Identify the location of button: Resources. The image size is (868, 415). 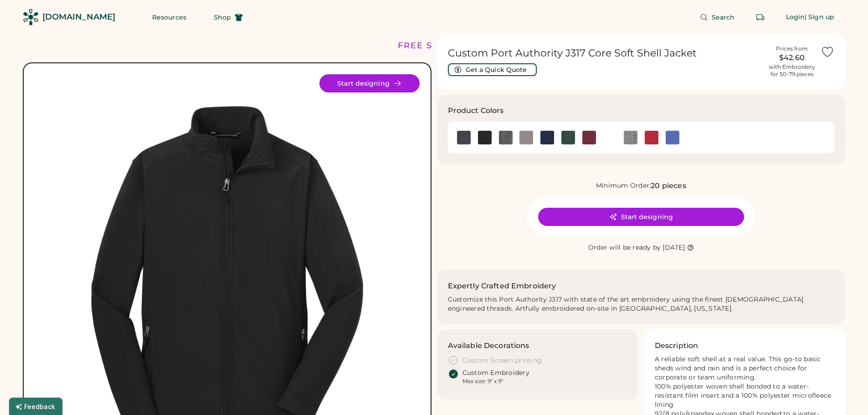
(169, 17).